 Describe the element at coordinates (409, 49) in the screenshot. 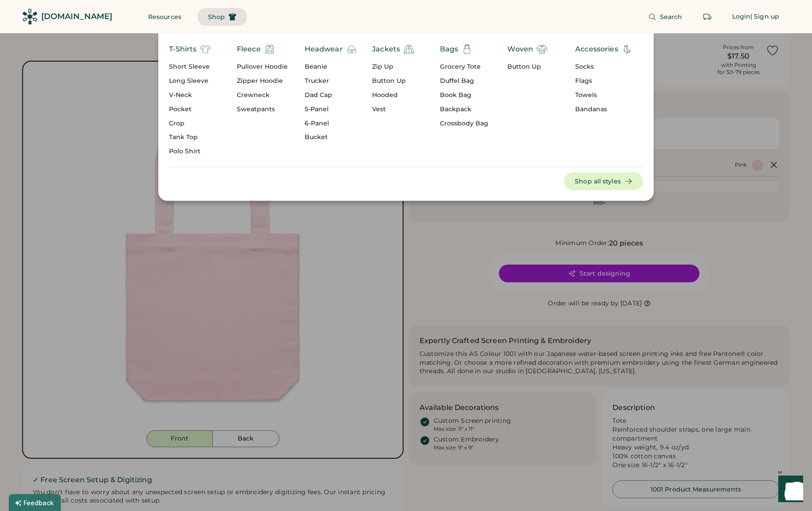

I see `img: jacket%20%281%29.svg` at that location.